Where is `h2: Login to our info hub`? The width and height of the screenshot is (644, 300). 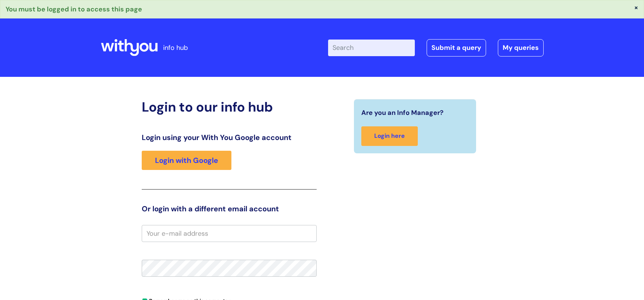
h2: Login to our info hub is located at coordinates (229, 107).